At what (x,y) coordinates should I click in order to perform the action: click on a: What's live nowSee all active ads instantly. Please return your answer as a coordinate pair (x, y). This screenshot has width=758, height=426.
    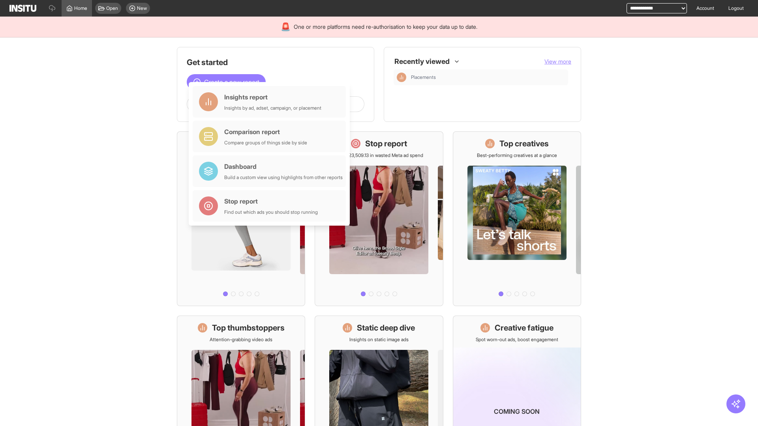
    Looking at the image, I should click on (241, 219).